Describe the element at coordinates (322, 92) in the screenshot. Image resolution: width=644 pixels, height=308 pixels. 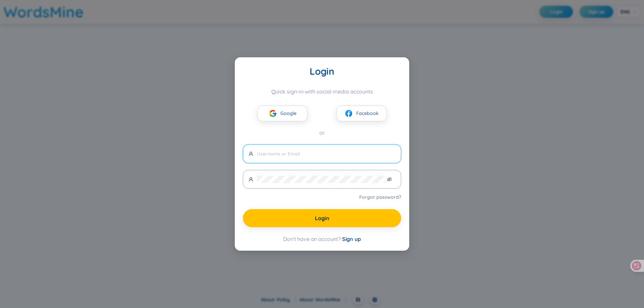
I see `div: Quick sign-in with social media accounts` at that location.